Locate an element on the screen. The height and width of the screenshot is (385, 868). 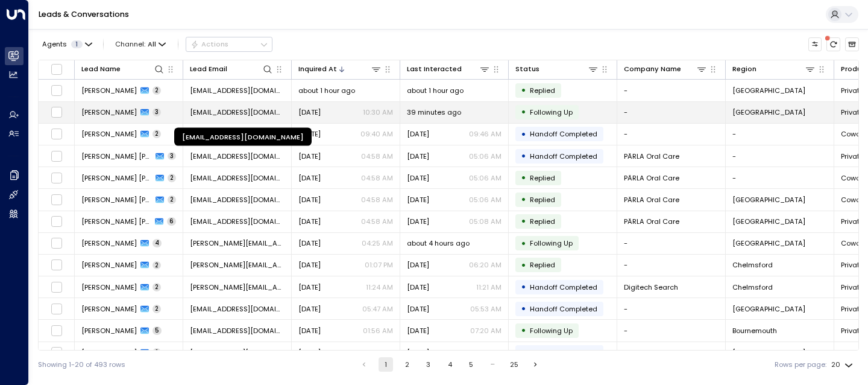
div: Last Interacted is located at coordinates (434, 69).